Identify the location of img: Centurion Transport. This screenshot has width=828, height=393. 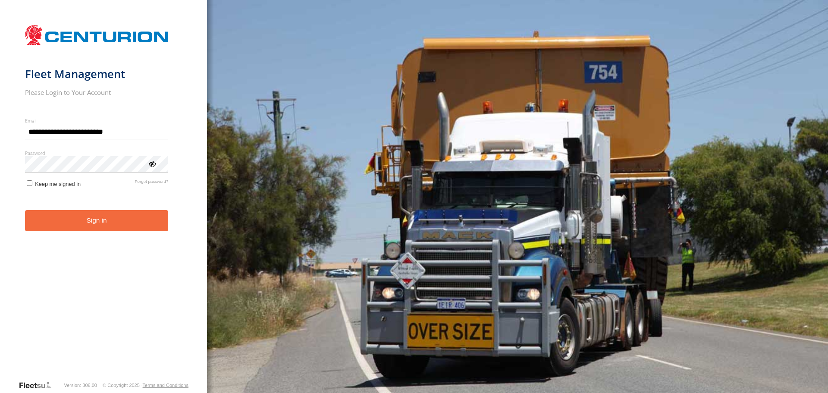
(97, 35).